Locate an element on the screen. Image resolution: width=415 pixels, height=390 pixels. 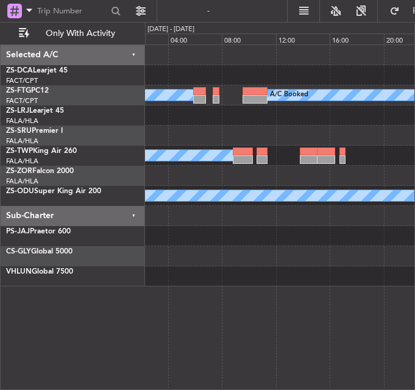
input: Trip Number is located at coordinates (72, 11).